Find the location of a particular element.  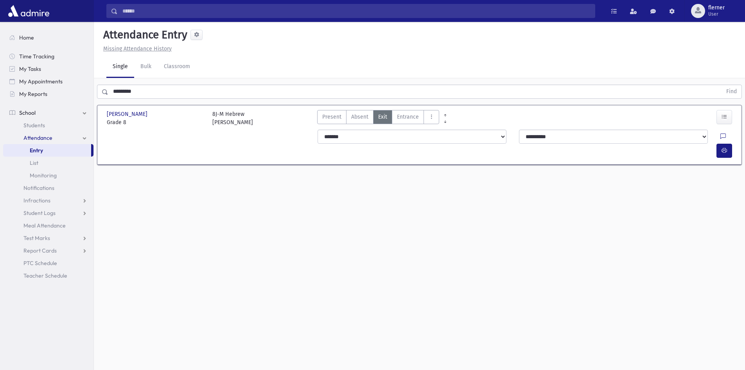

a: Report Cards is located at coordinates (48, 250).